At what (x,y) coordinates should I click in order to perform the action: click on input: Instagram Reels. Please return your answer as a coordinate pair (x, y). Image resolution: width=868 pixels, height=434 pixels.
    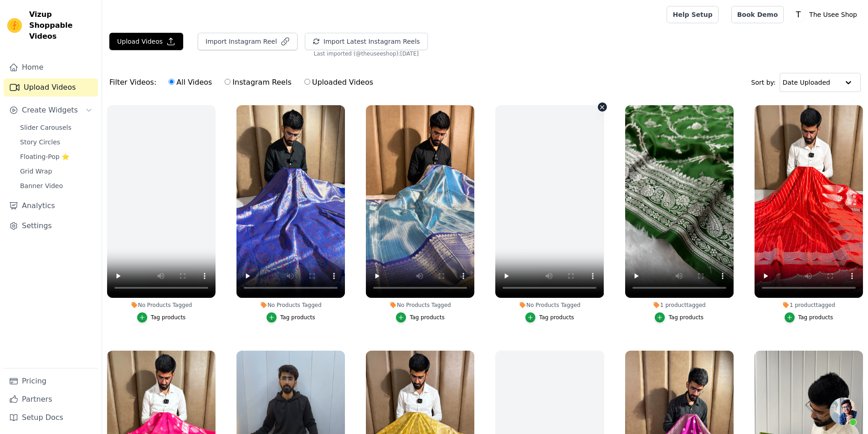
    Looking at the image, I should click on (228, 81).